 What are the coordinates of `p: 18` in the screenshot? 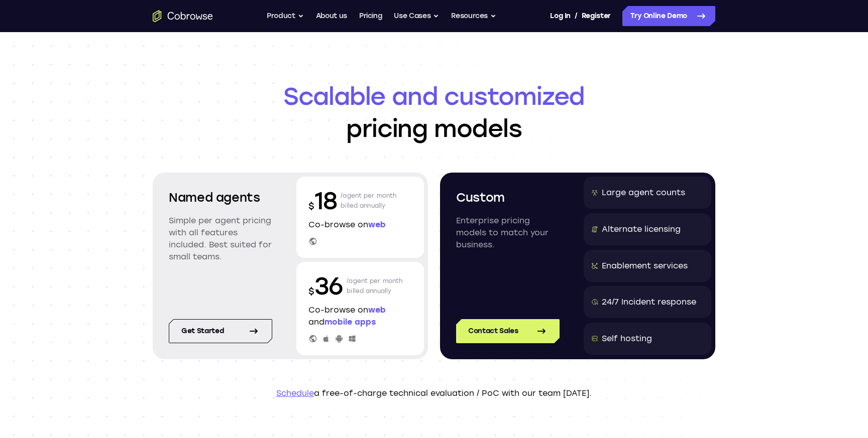 It's located at (323, 201).